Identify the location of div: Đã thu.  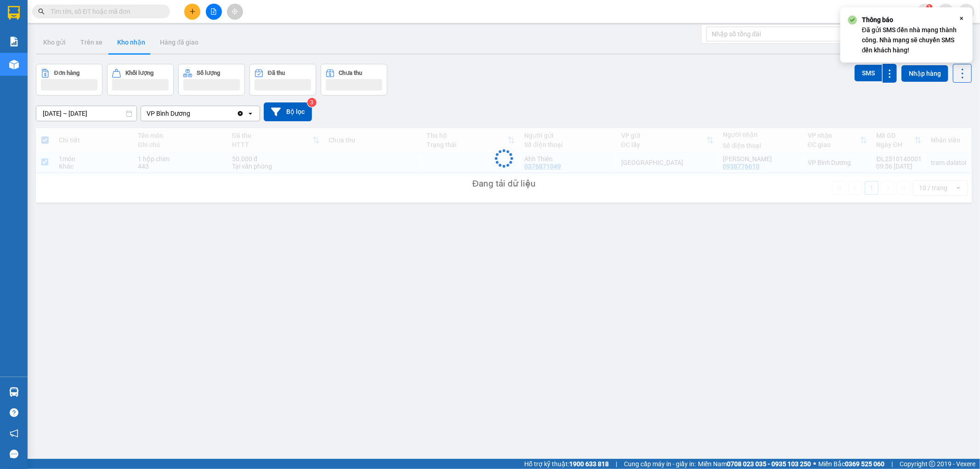
(276, 73).